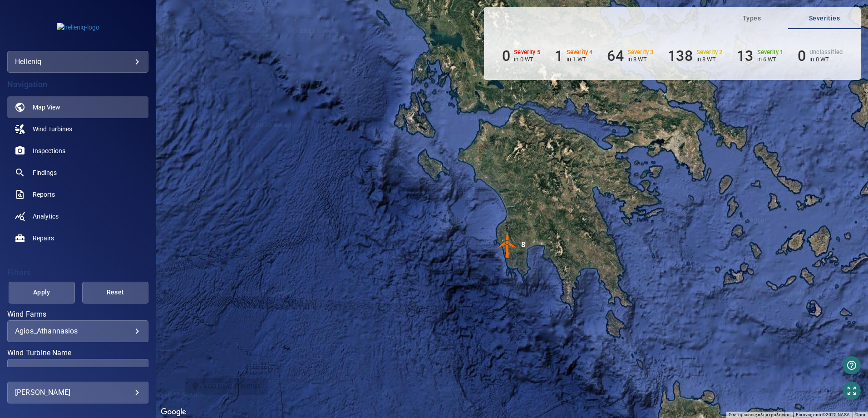  I want to click on h4: Navigation, so click(78, 84).